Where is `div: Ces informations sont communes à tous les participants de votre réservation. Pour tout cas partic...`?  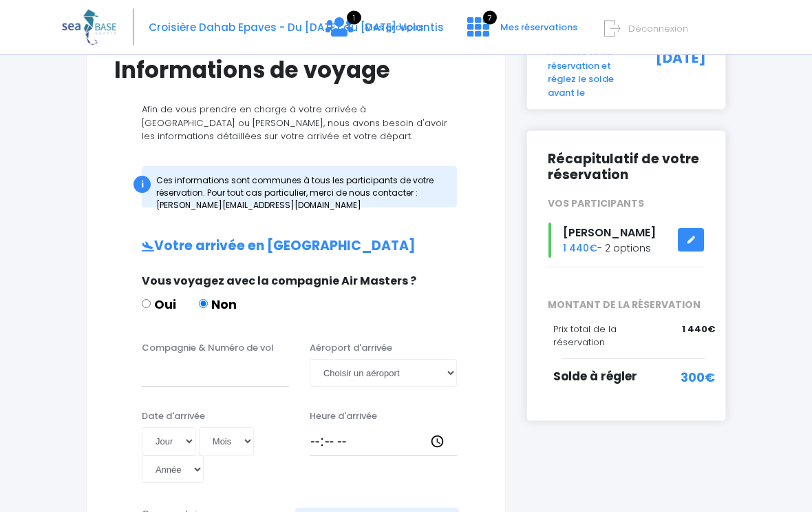
div: Ces informations sont communes à tous les participants de votre réservation. Pour tout cas partic... is located at coordinates (300, 188).